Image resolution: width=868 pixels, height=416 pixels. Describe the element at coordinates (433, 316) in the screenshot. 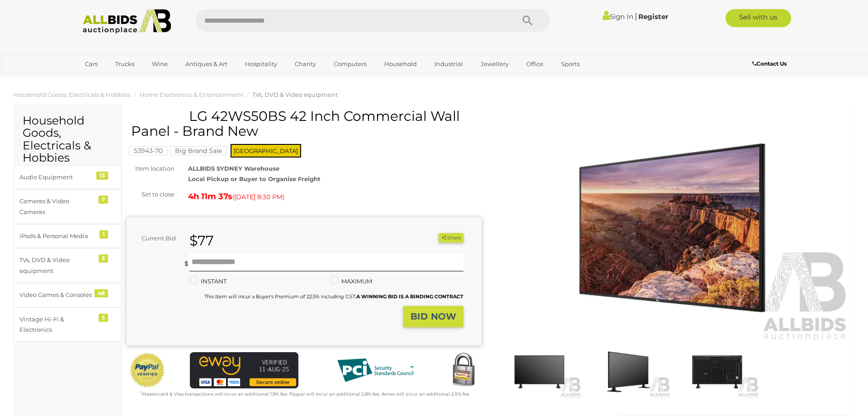

I see `button: BID NOW` at that location.